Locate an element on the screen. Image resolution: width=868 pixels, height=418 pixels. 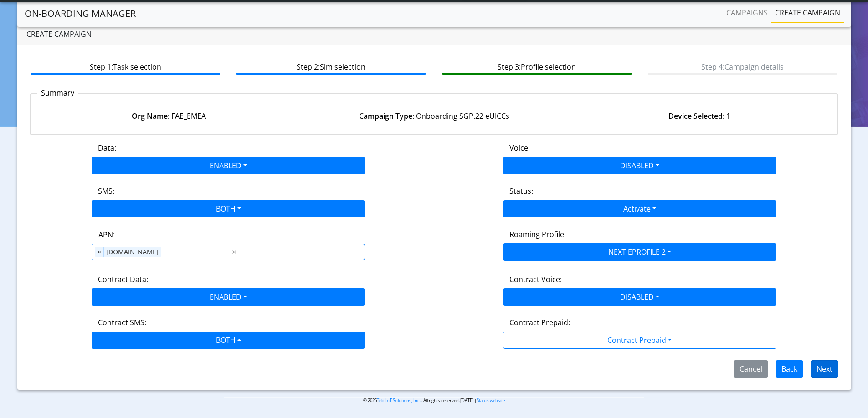
a: Campaigns is located at coordinates (747, 13).